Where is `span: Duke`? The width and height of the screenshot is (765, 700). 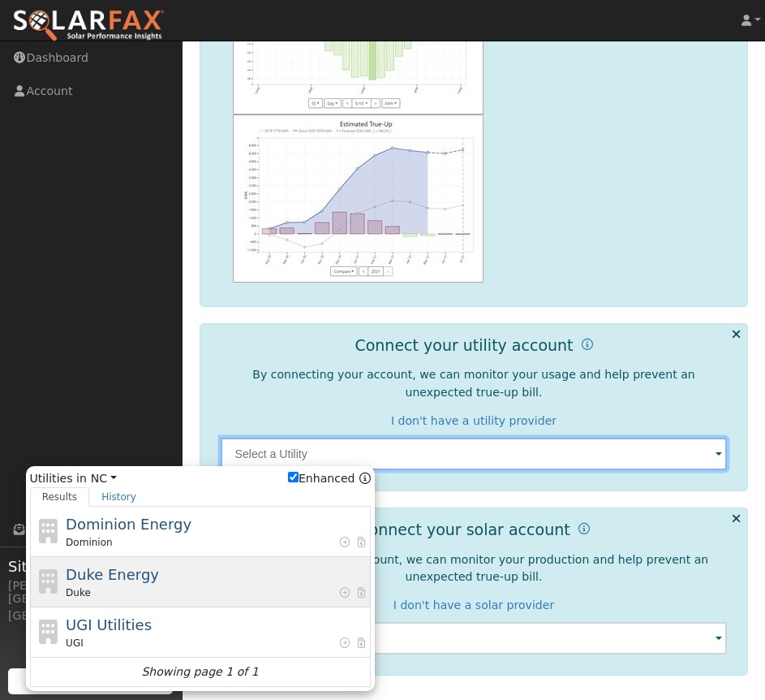 span: Duke is located at coordinates (78, 593).